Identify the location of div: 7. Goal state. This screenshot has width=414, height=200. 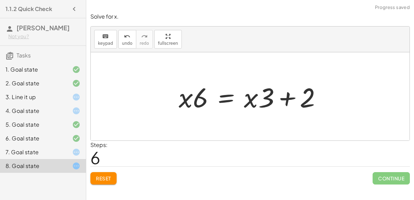
(33, 152).